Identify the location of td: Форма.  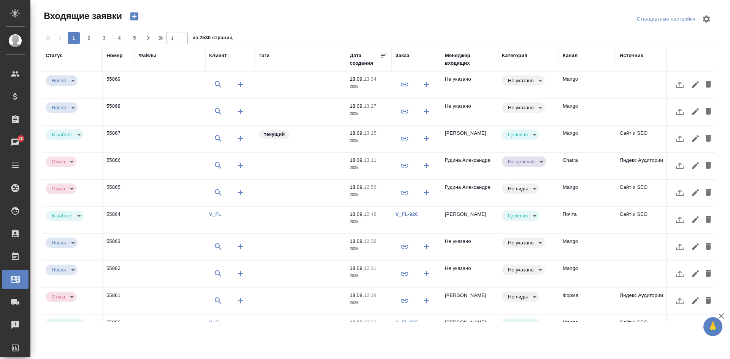
(588, 301).